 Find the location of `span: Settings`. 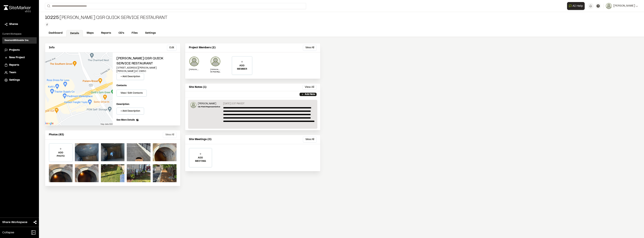

span: Settings is located at coordinates (14, 80).